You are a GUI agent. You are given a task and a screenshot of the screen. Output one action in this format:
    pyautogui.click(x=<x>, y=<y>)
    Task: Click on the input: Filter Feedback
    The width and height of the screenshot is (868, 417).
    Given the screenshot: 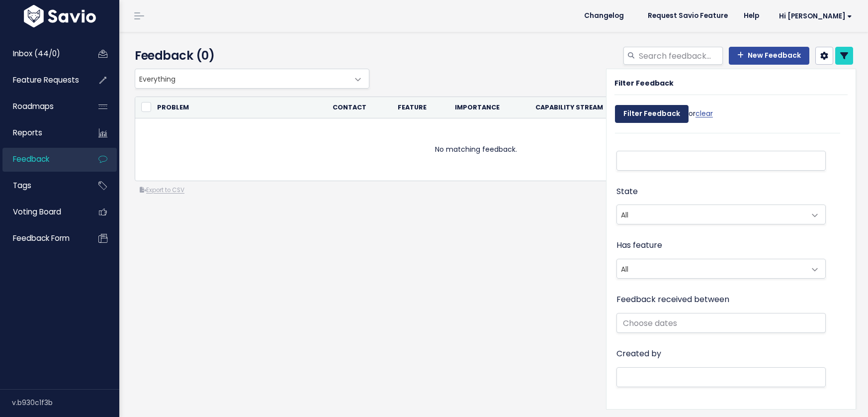 What is the action you would take?
    pyautogui.click(x=651, y=114)
    